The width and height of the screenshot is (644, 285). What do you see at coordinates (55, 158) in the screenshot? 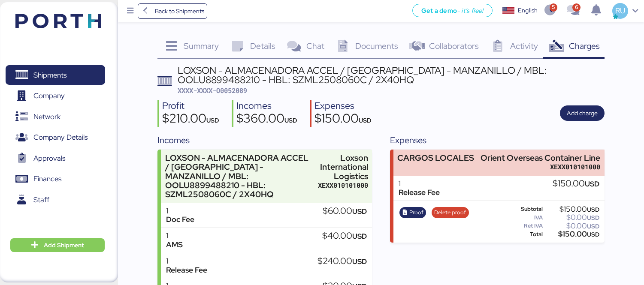
I see `a: Approvals` at bounding box center [55, 158].